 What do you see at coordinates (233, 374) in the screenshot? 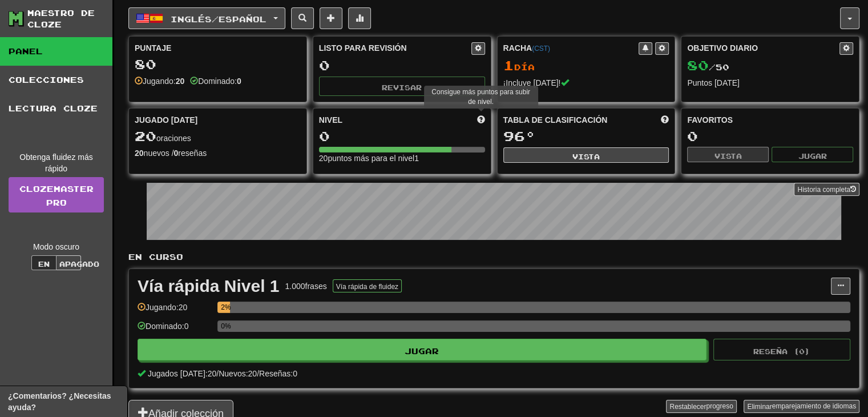
I see `font: Nuevos:` at bounding box center [233, 374].